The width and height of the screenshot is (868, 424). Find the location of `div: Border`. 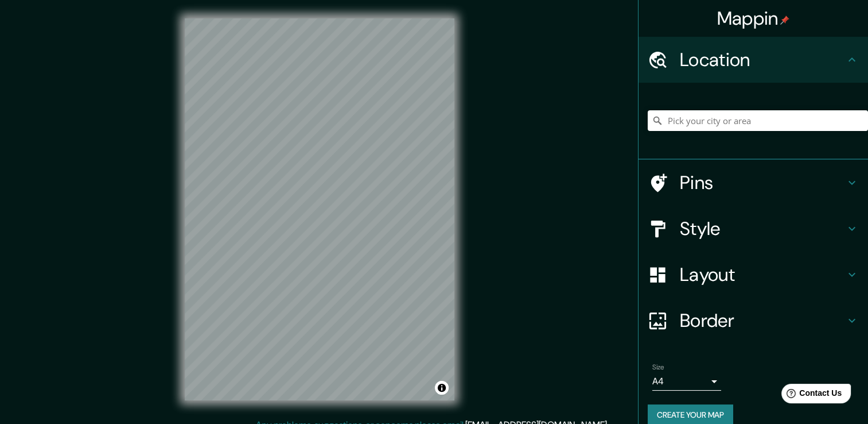

div: Border is located at coordinates (753, 321).